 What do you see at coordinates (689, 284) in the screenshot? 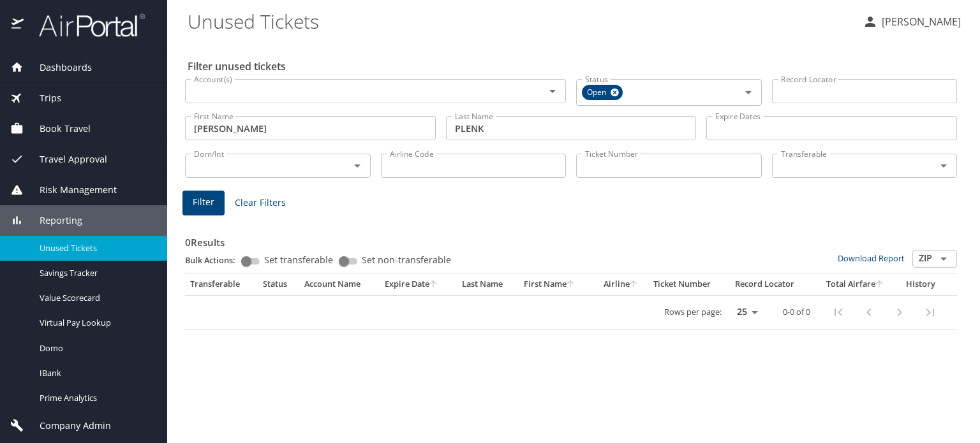
I see `th: Ticket Number` at bounding box center [689, 284].